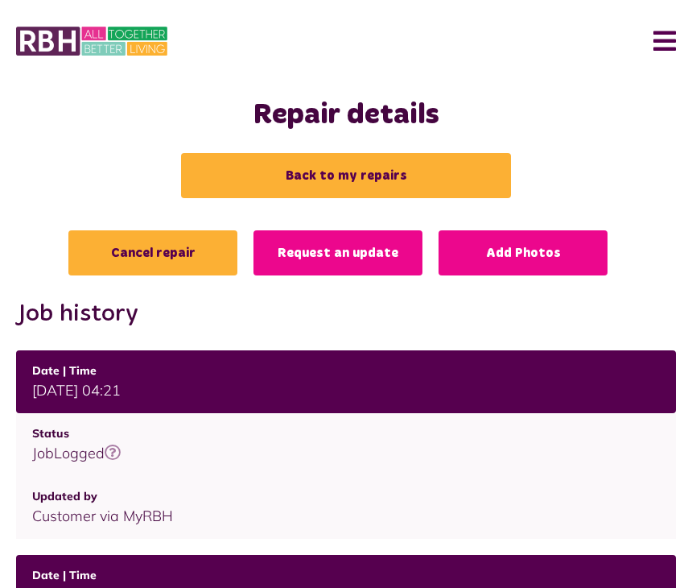 The height and width of the screenshot is (588, 692). I want to click on td: JobLogged, so click(346, 444).